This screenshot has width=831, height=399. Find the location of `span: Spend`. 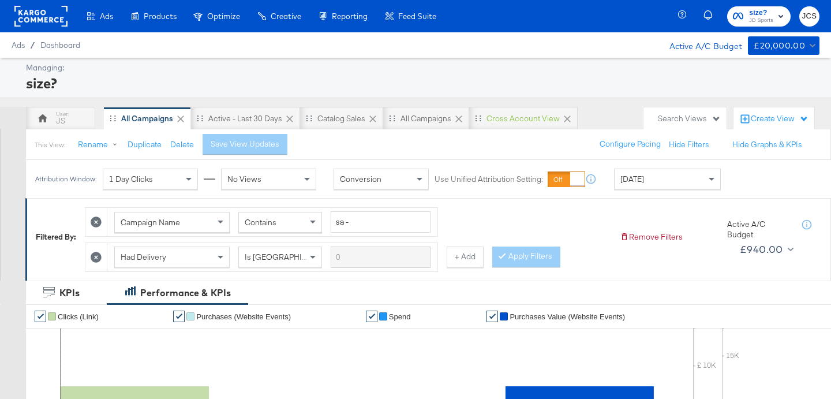

span: Spend is located at coordinates (400, 316).